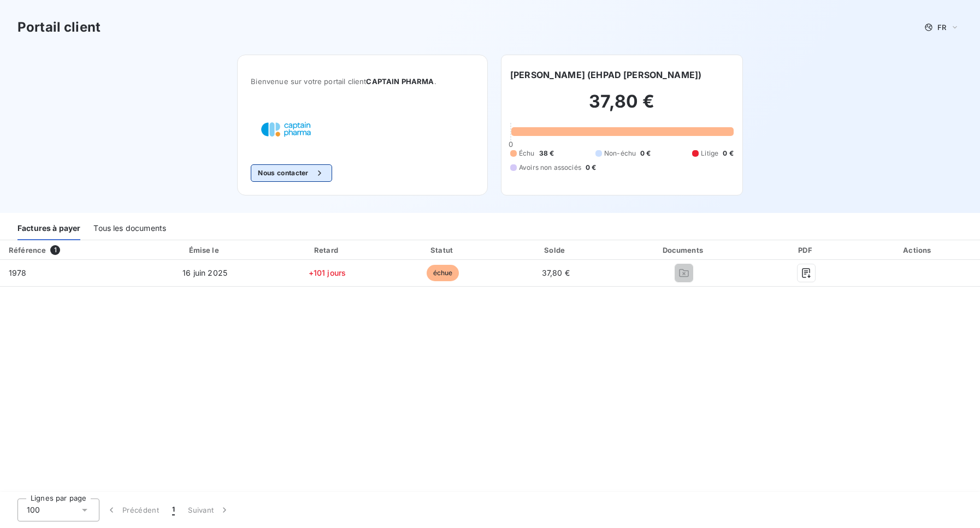  What do you see at coordinates (205, 273) in the screenshot?
I see `span: 16 juin 2025` at bounding box center [205, 273].